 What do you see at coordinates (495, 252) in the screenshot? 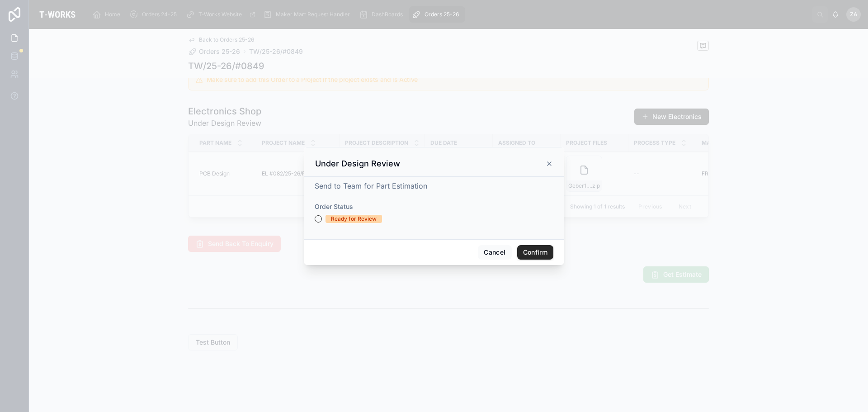
I see `button: Cancel` at bounding box center [495, 252].